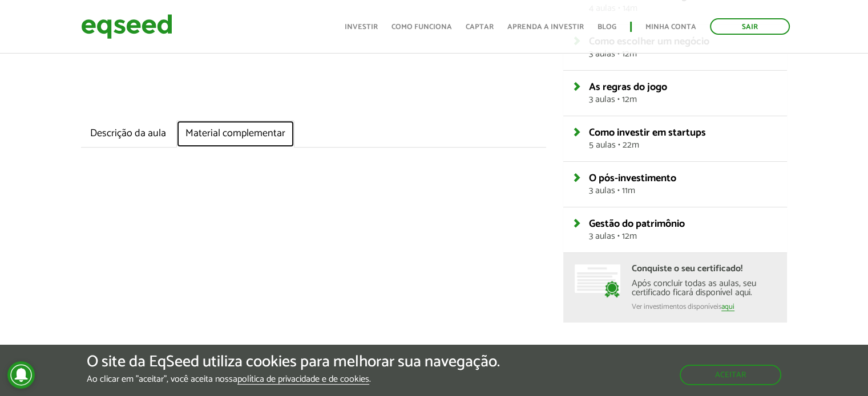 This screenshot has height=396, width=868. I want to click on a: Como escolher um negócio3 aulas • 12m, so click(683, 47).